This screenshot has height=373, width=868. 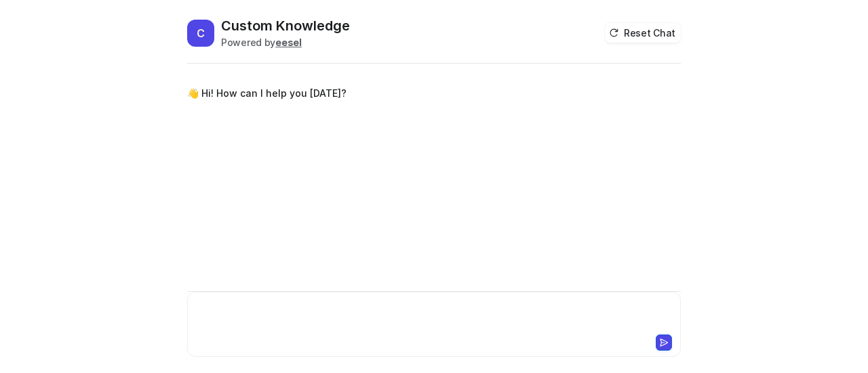 I want to click on b: eesel, so click(x=288, y=42).